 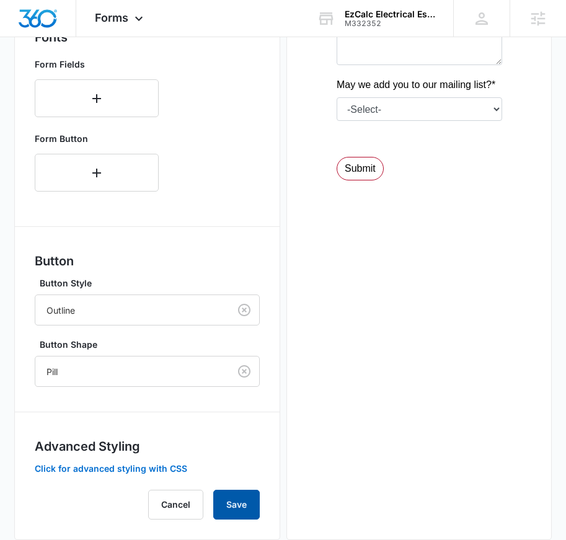 What do you see at coordinates (390, 14) in the screenshot?
I see `div: account name` at bounding box center [390, 14].